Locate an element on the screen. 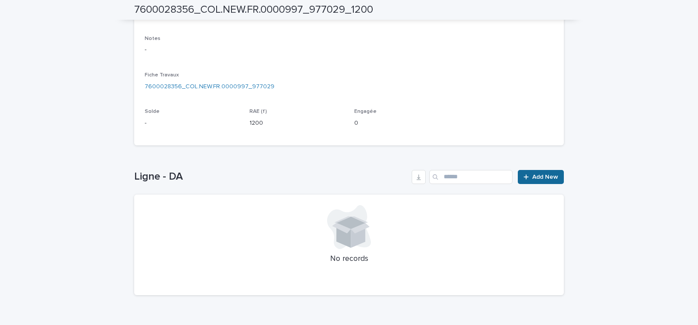 The height and width of the screenshot is (325, 698). h1: Ligne - DA is located at coordinates (271, 176).